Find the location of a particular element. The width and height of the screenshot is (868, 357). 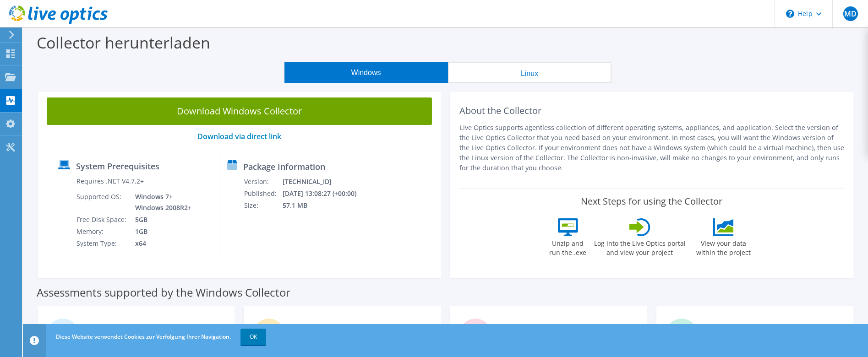

label: Collector herunterladen is located at coordinates (123, 43).